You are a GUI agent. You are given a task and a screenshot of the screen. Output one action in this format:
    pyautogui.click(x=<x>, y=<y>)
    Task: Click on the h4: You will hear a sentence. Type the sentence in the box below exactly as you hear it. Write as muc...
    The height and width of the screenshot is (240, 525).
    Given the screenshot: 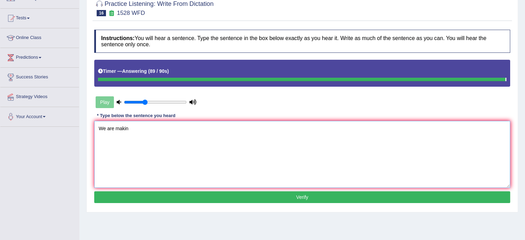 What is the action you would take?
    pyautogui.click(x=302, y=41)
    